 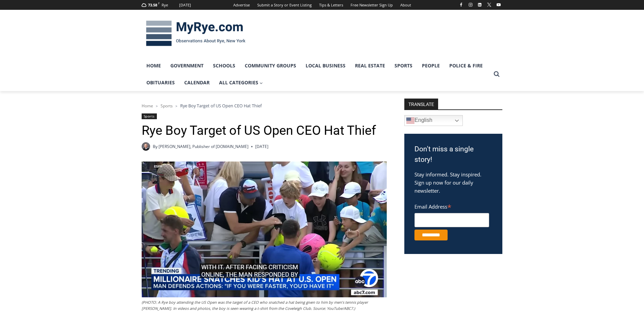 What do you see at coordinates (489, 5) in the screenshot?
I see `a: X` at bounding box center [489, 5].